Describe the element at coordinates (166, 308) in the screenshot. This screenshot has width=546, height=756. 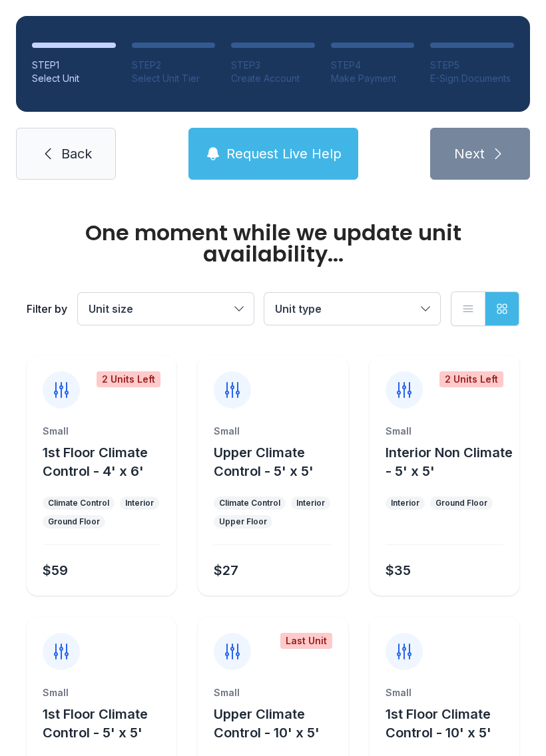
I see `button: Unit size` at that location.